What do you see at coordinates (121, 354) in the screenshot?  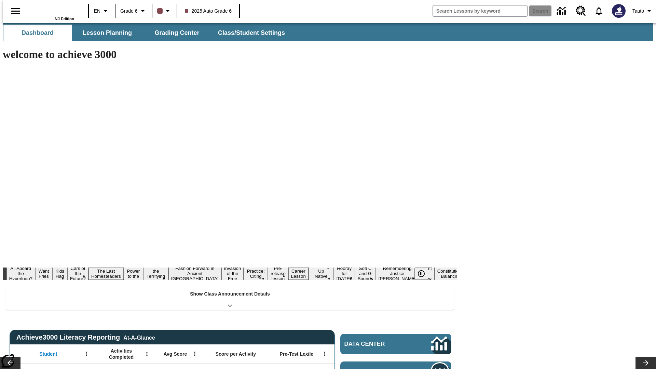 I see `span: Activities Completed` at bounding box center [121, 354].